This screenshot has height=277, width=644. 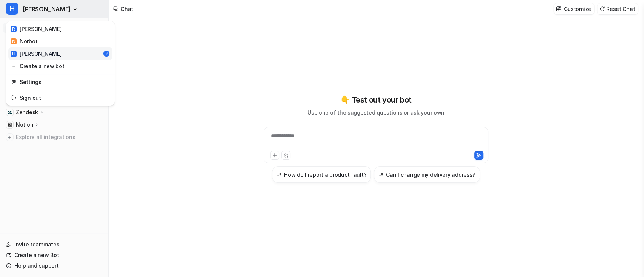 I want to click on span: N, so click(x=13, y=41).